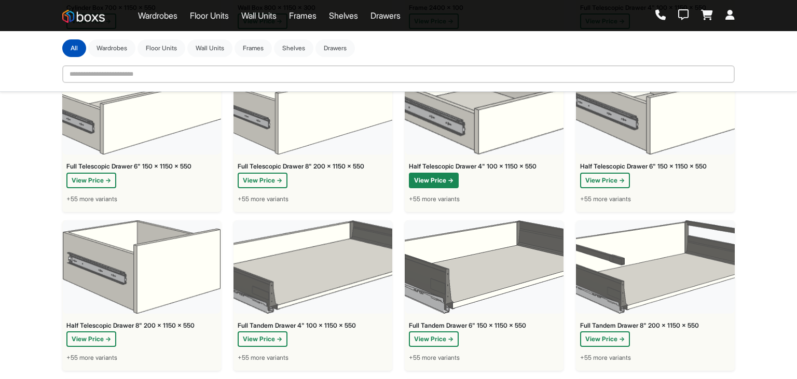 The image size is (797, 379). What do you see at coordinates (142, 296) in the screenshot?
I see `a: Half Telescopic Drawer 8" 200 x 1150 x 550Half Telescopic Drawer 8" 200 x 1150 x 550View Price →+...` at bounding box center [142, 296].